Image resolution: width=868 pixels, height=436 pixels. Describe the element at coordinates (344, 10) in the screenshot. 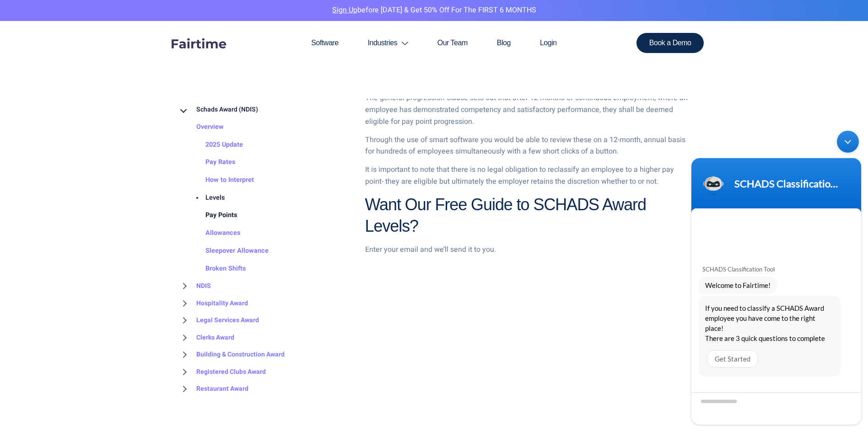

I see `a: Sign Up` at that location.